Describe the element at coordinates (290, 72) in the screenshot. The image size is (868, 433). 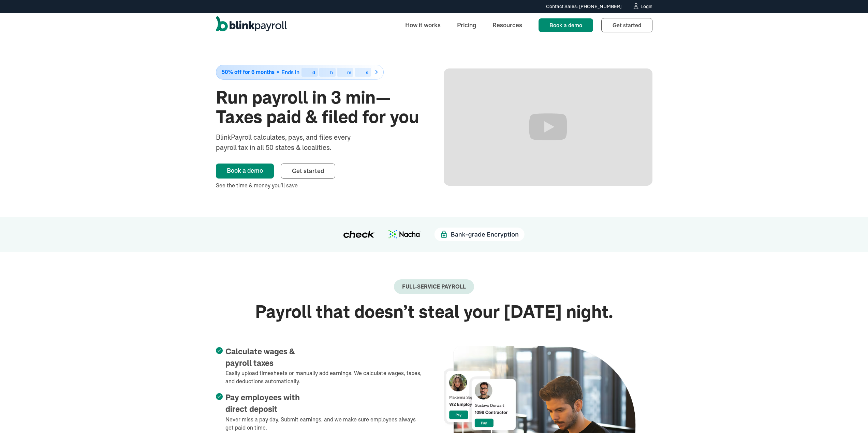
I see `span: Ends in` at that location.